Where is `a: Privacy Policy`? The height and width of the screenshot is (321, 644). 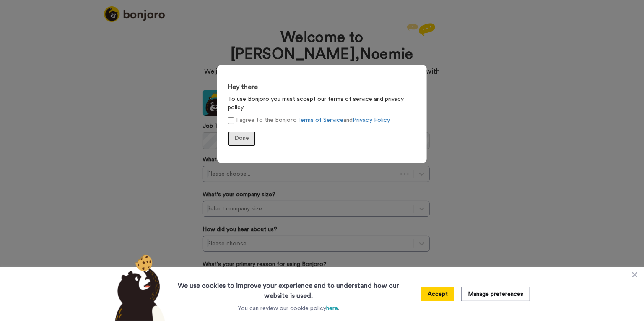 a: Privacy Policy is located at coordinates (371, 120).